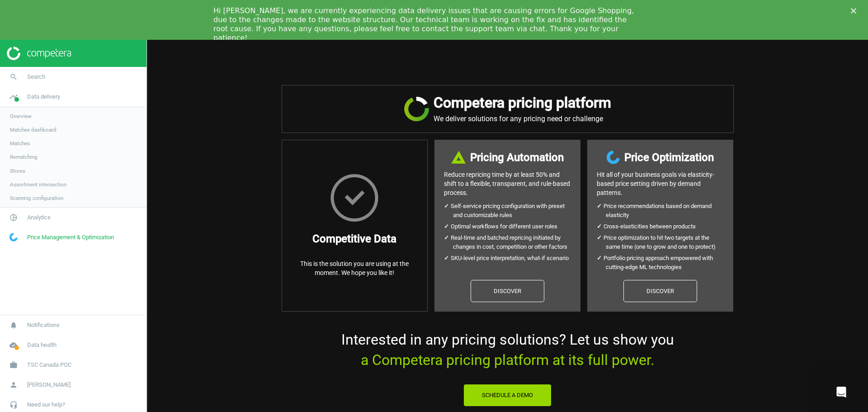 This screenshot has height=412, width=868. Describe the element at coordinates (355, 268) in the screenshot. I see `p: This is the solution you are using at the moment. We hope you like it!` at that location.